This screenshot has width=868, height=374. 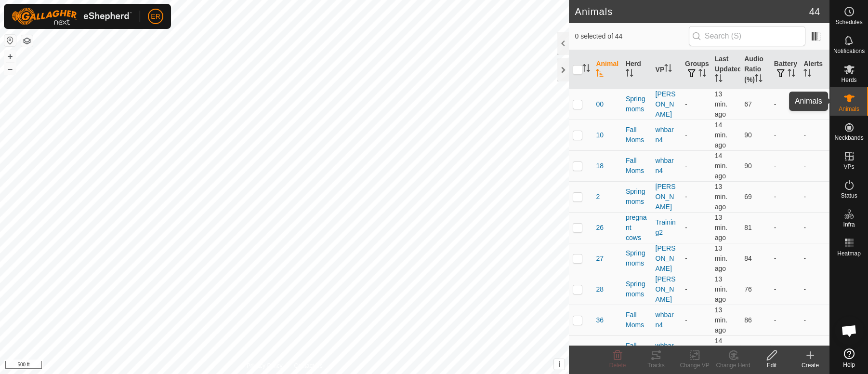 I want to click on span: Notifications, so click(x=849, y=52).